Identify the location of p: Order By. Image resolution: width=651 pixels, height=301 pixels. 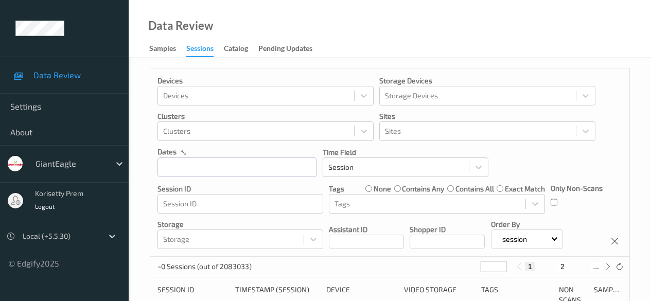
(527, 224).